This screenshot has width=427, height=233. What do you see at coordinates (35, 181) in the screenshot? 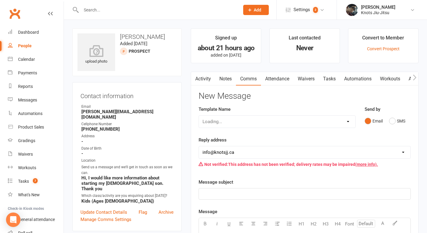
I see `span: 7` at bounding box center [35, 181].